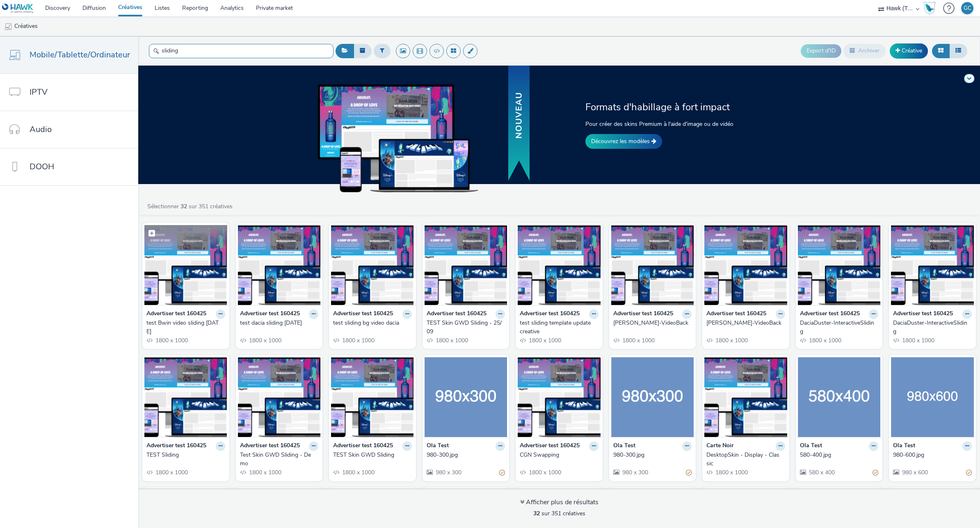 This screenshot has height=528, width=980. I want to click on span: 980 x 300, so click(448, 472).